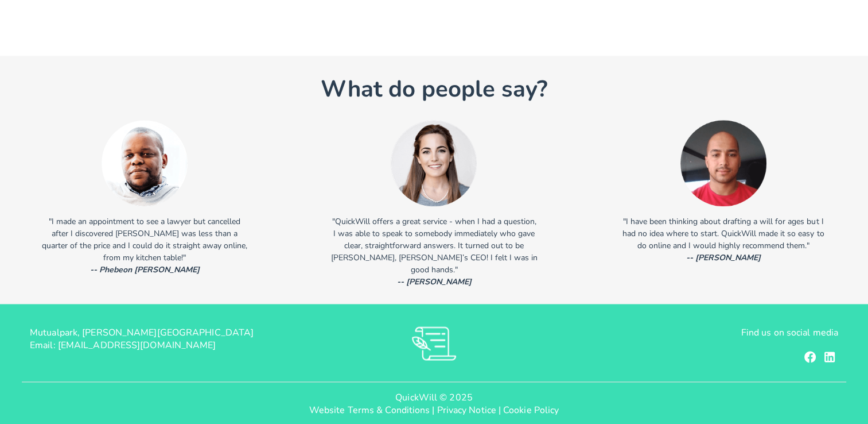 The height and width of the screenshot is (424, 868). Describe the element at coordinates (434, 163) in the screenshot. I see `div: Photo of testimonial 2` at that location.